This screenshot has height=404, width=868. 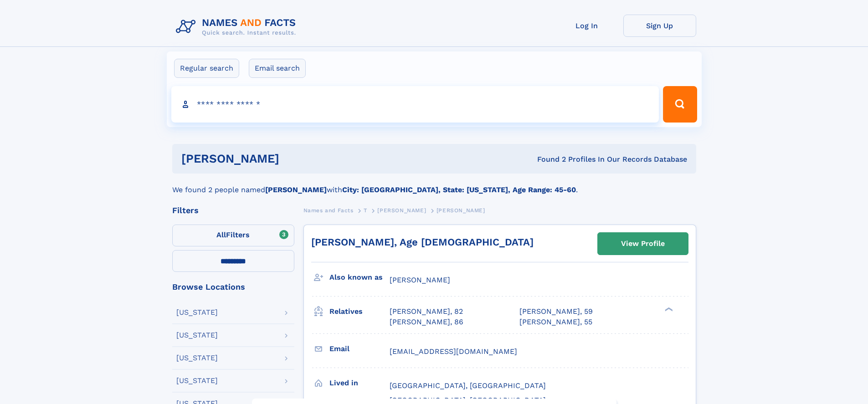 What do you see at coordinates (233, 210) in the screenshot?
I see `div: Filters` at bounding box center [233, 210].